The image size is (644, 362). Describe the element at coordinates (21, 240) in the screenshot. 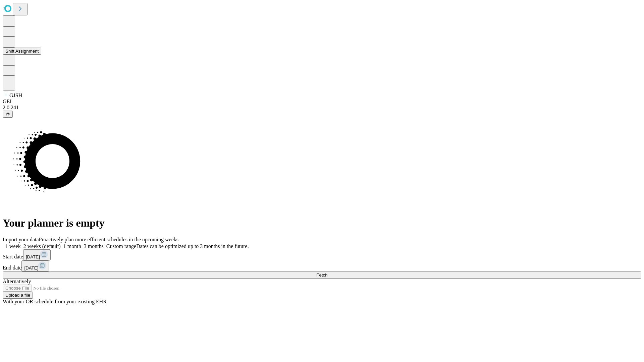

I see `span: Import your data` at that location.